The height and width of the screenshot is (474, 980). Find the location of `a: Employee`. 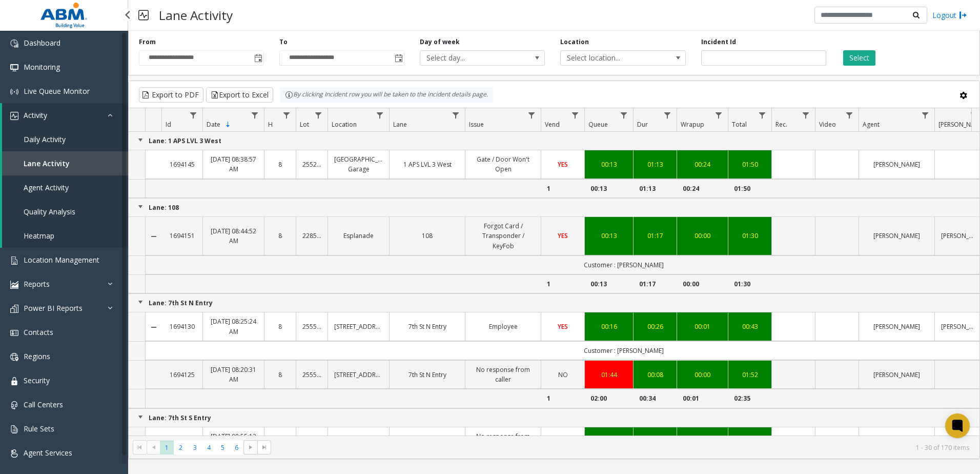

a: Employee is located at coordinates (503, 326).